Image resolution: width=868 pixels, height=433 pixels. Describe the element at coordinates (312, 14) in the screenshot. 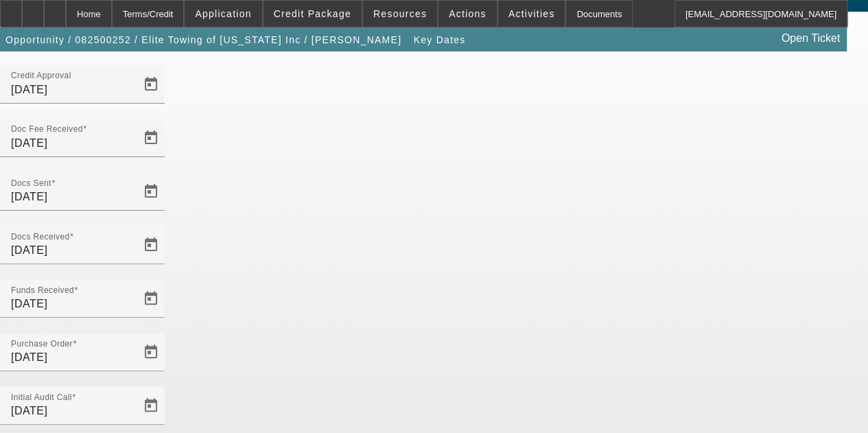

I see `span: Credit Package` at that location.